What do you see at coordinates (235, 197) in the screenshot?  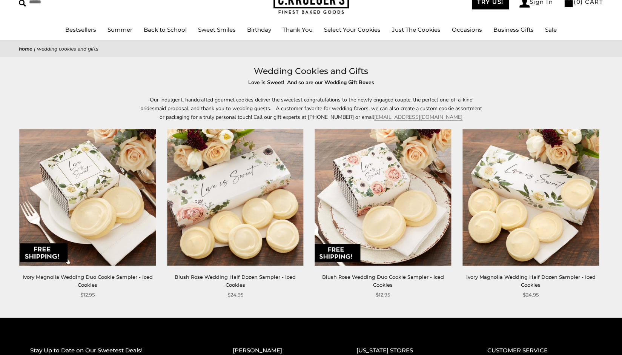 I see `img: Blush Rose Wedding Half Dozen Sampler - Iced Cookies` at bounding box center [235, 197].